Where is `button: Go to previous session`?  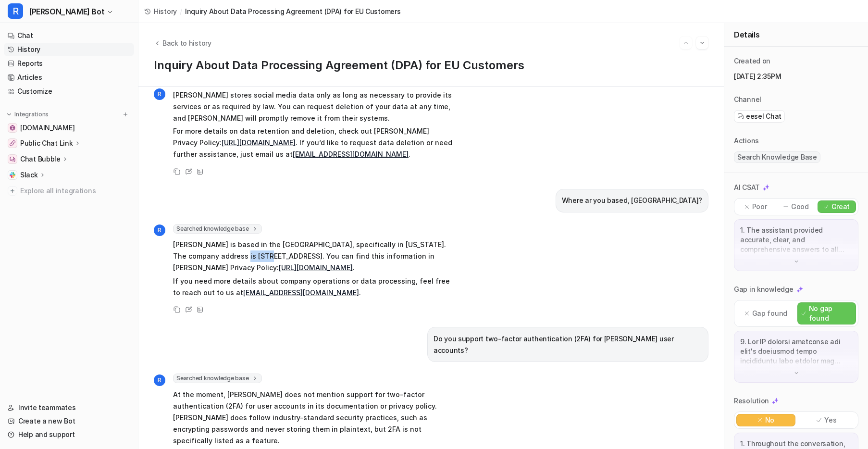
button: Go to previous session is located at coordinates (685, 43).